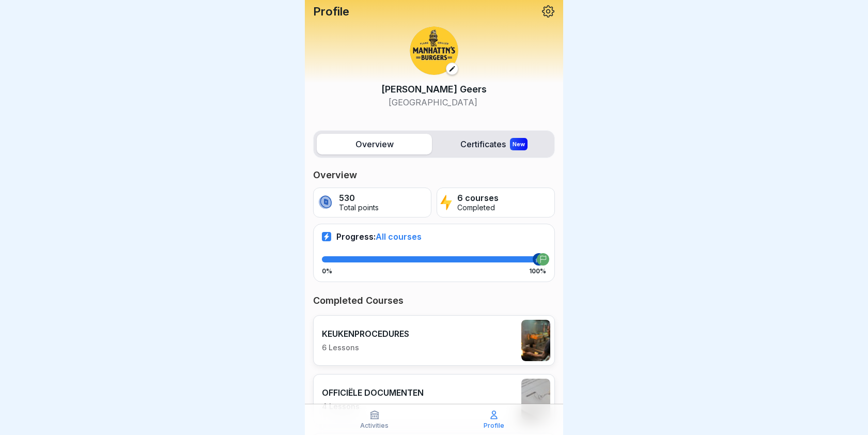  I want to click on a: KEUKENPROCEDURES6 Lessons, so click(434, 341).